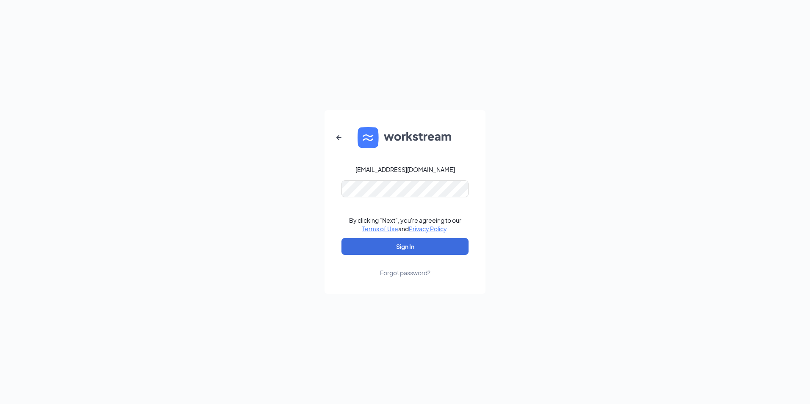 This screenshot has width=810, height=404. Describe the element at coordinates (405, 266) in the screenshot. I see `a: Forgot password?` at that location.